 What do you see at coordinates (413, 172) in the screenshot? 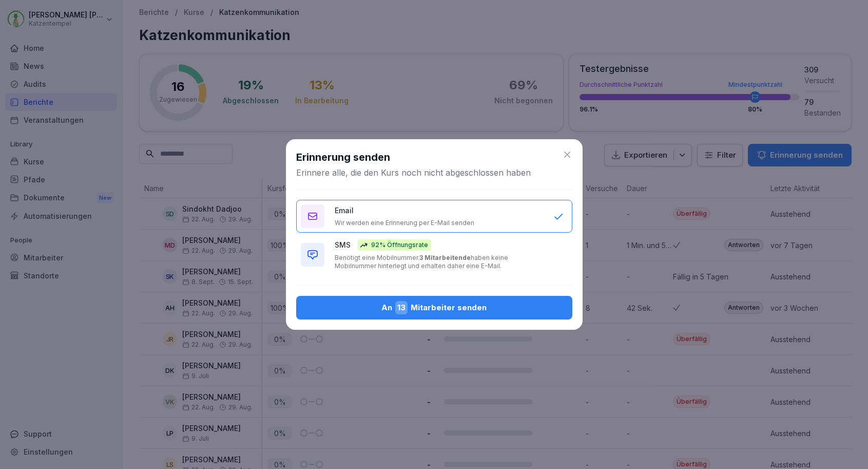
I see `p: Erinnere alle, die den Kurs noch nicht abgeschlossen haben` at bounding box center [413, 172].